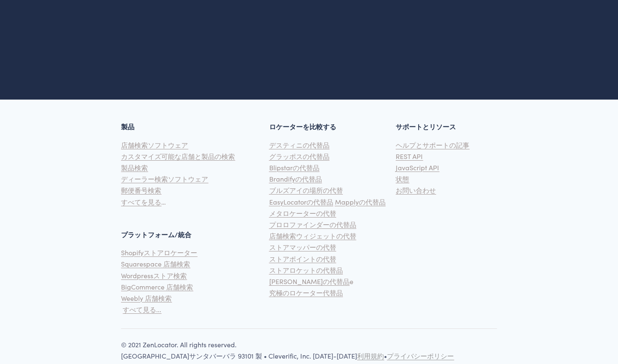 This screenshot has width=618, height=364. I want to click on font: 利用規約, so click(370, 356).